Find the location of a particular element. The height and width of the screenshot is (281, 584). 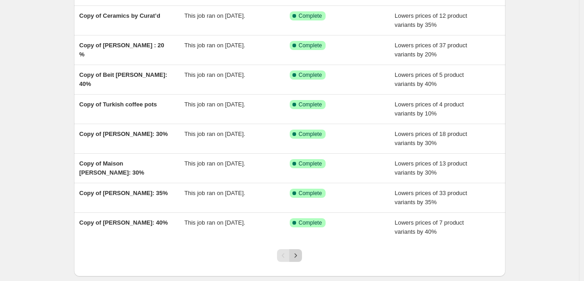

span: Lowers prices of 7 product variants by 40% is located at coordinates (429, 227).